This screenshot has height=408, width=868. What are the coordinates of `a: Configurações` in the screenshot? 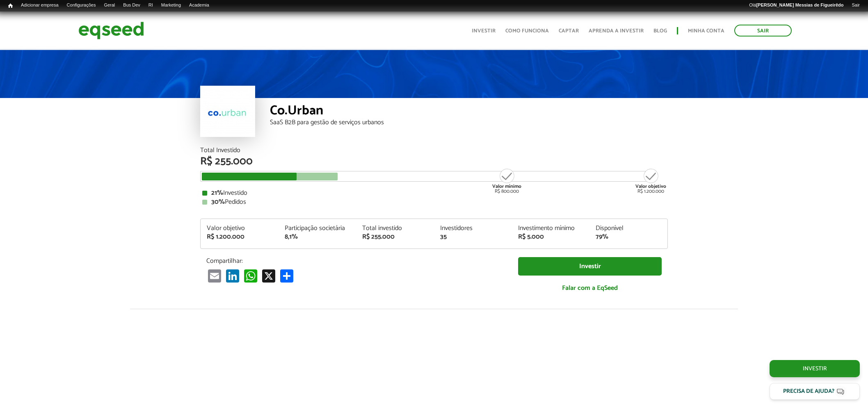 It's located at (81, 5).